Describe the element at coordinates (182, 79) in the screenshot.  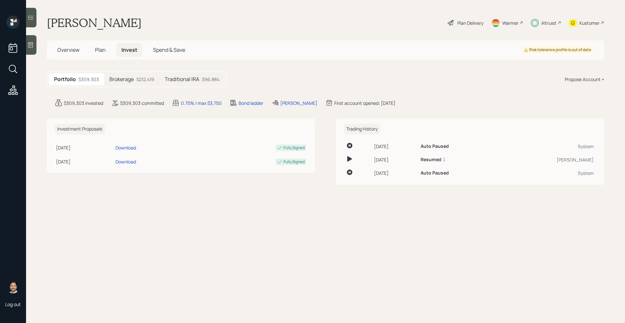
I see `h5: Traditional IRA` at that location.